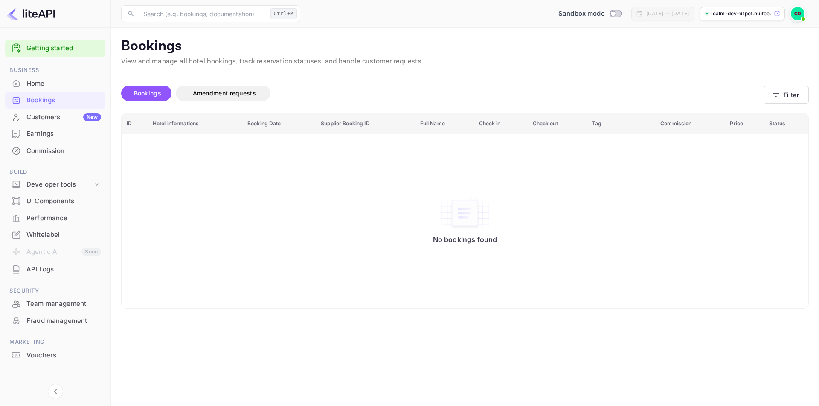 The width and height of the screenshot is (819, 406). Describe the element at coordinates (444, 124) in the screenshot. I see `th: Full Name` at that location.